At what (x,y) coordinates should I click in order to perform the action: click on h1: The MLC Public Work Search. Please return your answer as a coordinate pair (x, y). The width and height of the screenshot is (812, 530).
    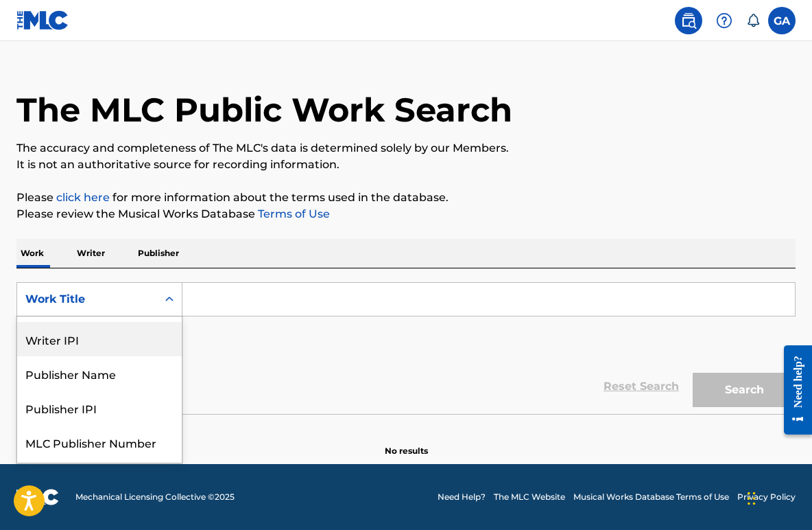
    Looking at the image, I should click on (264, 109).